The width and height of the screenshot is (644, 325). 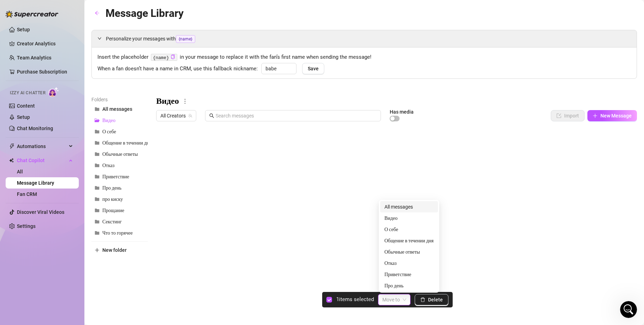 What do you see at coordinates (120, 131) in the screenshot?
I see `button: О себе` at bounding box center [120, 131].